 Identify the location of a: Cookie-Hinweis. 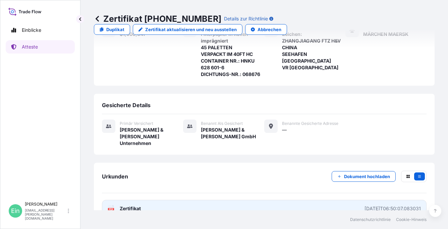
(411, 220).